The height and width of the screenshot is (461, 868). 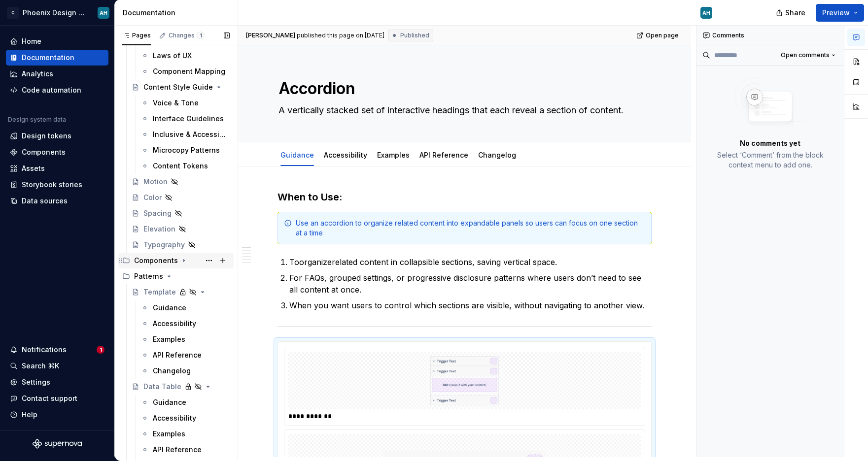 What do you see at coordinates (470, 262) in the screenshot?
I see `p: To related content in collapsible sections, saving vertical space.` at bounding box center [470, 262].